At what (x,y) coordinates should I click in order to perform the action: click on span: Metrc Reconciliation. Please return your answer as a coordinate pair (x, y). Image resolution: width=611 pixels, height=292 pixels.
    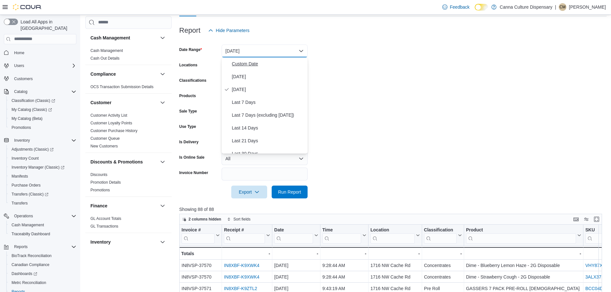
    Looking at the image, I should click on (29, 283).